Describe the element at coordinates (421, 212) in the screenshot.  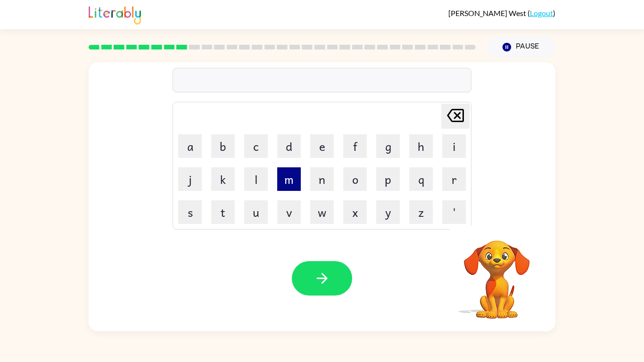
I see `button: z` at that location.